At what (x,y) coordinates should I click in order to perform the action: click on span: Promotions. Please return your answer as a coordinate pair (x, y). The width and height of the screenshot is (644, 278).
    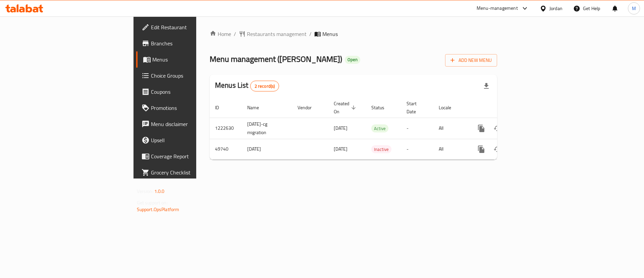
    Looking at the image, I should click on (193, 108).